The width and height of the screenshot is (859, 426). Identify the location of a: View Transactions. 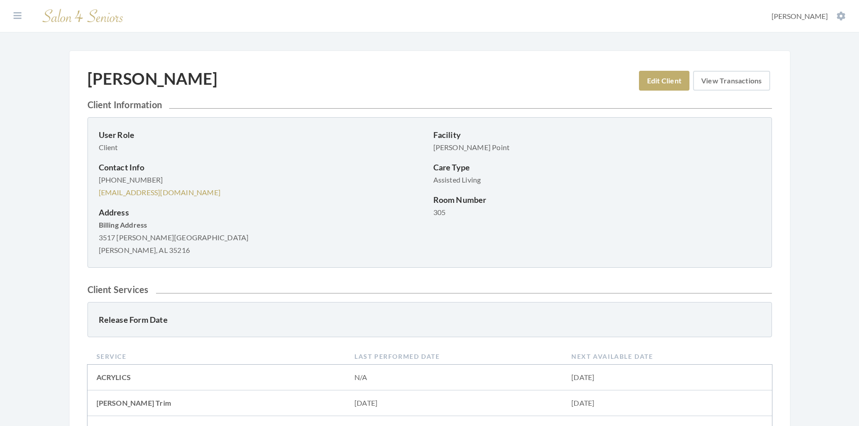
(731, 81).